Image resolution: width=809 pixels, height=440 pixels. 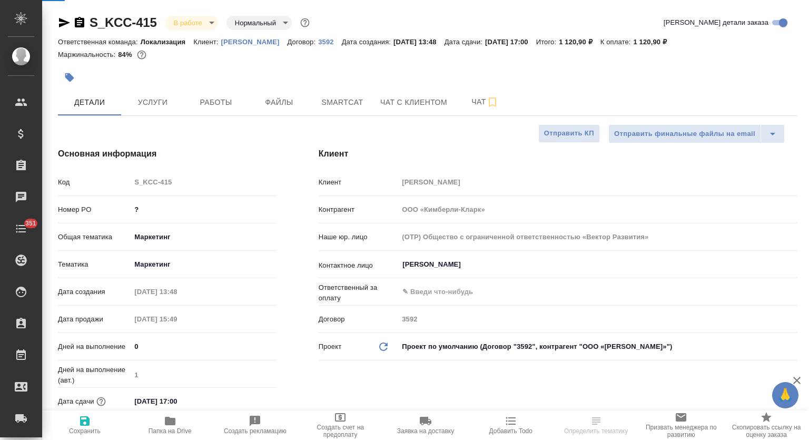 I want to click on p: Клиент:, so click(x=207, y=42).